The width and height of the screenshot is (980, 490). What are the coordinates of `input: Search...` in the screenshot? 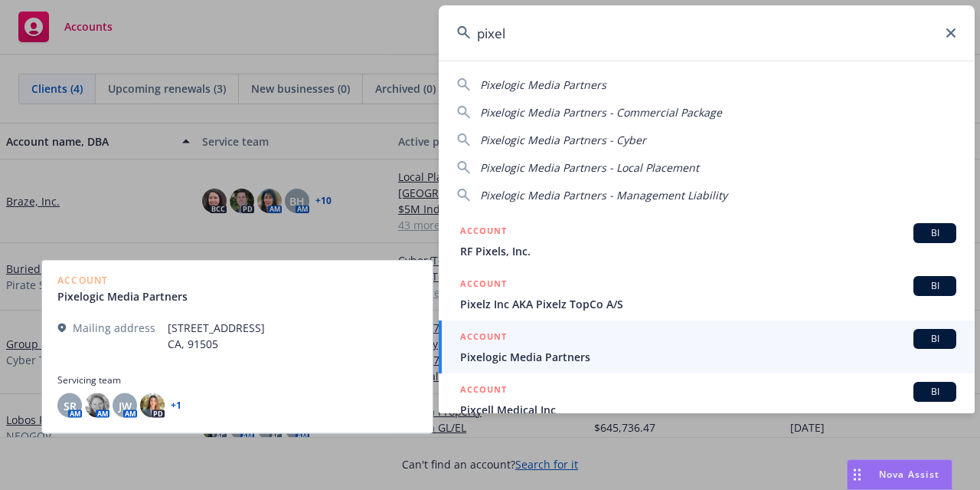 It's located at (707, 33).